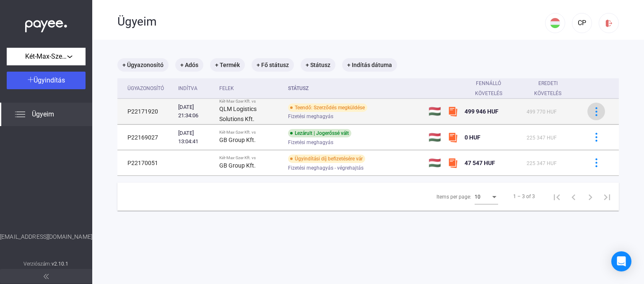 This screenshot has width=644, height=284. Describe the element at coordinates (42, 114) in the screenshot. I see `span: Ügyeim` at that location.